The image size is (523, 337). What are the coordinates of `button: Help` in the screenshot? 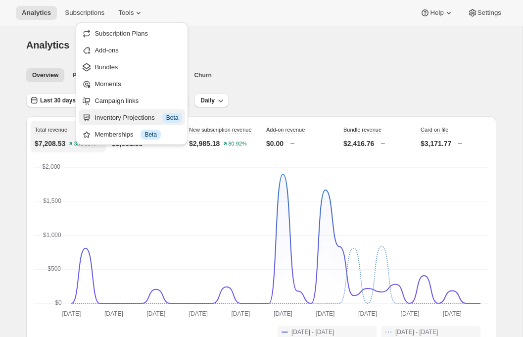 It's located at (437, 13).